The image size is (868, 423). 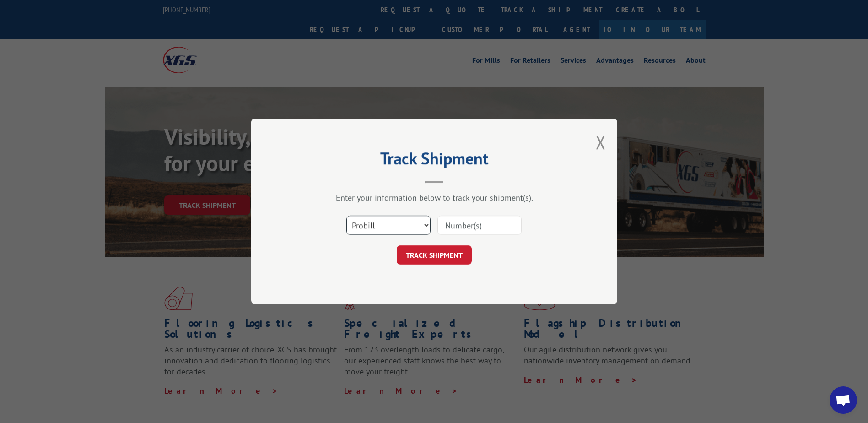 I want to click on h2: Track Shipment, so click(x=434, y=161).